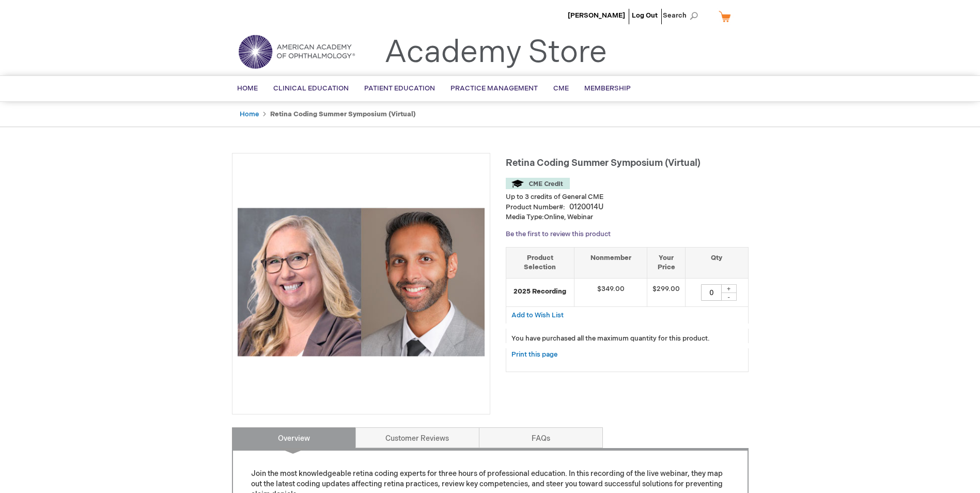  I want to click on a: Be the first to review this product, so click(558, 234).